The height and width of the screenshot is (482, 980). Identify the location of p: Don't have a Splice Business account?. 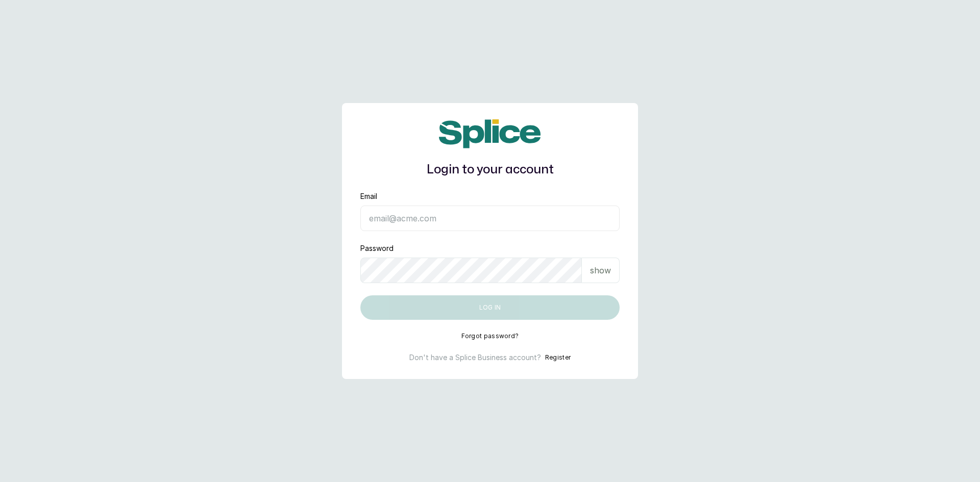
(475, 357).